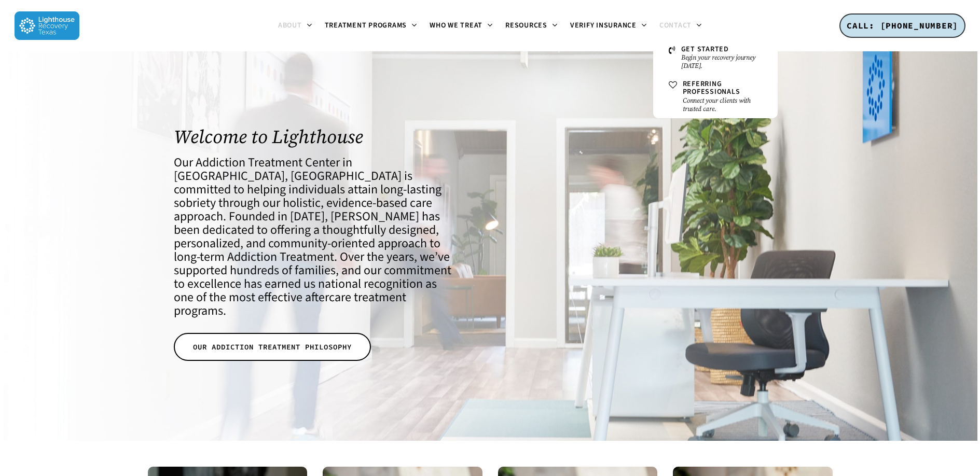 This screenshot has height=476, width=980. What do you see at coordinates (366, 26) in the screenshot?
I see `span: Treatment Programs` at bounding box center [366, 26].